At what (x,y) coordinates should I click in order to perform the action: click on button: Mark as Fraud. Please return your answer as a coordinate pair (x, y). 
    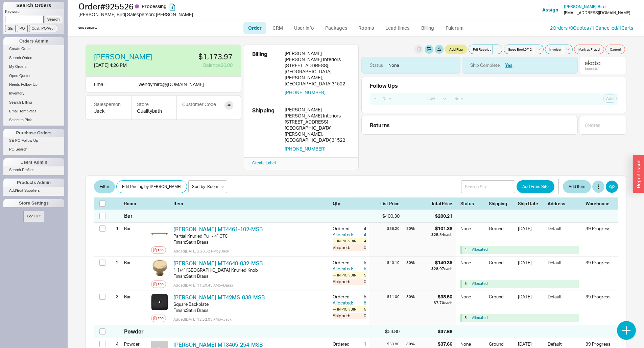
    Looking at the image, I should click on (588, 50).